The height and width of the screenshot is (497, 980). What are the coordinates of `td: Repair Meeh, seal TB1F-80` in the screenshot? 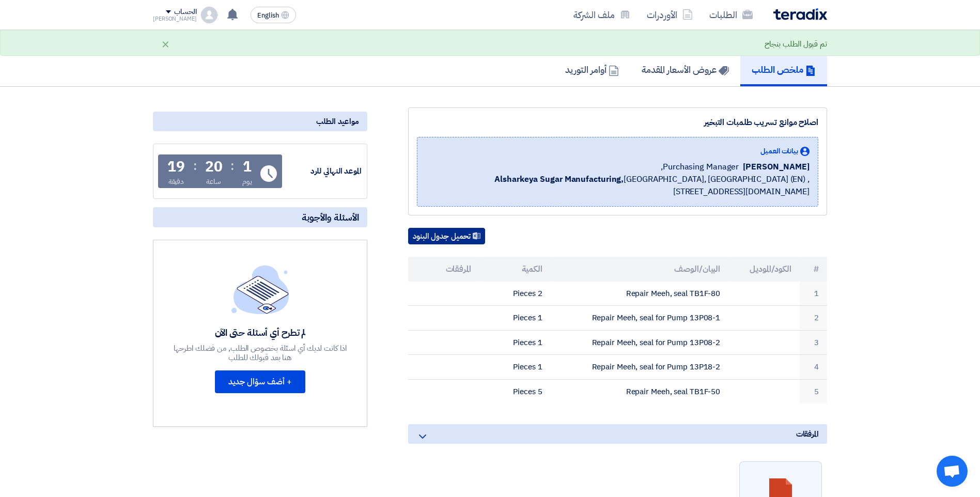 It's located at (639, 293).